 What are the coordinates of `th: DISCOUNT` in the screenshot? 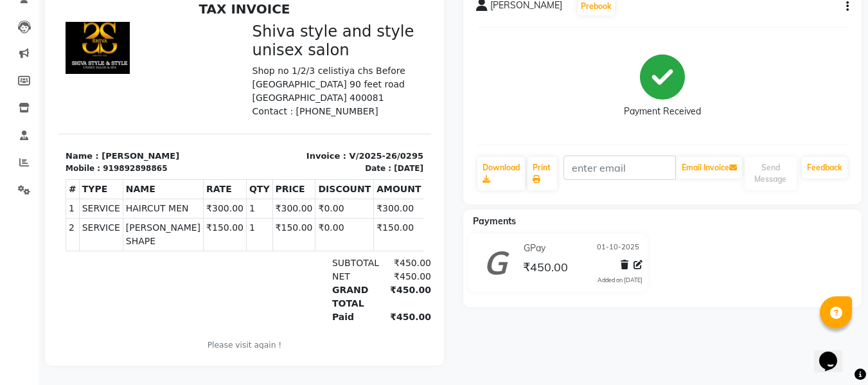 It's located at (286, 192).